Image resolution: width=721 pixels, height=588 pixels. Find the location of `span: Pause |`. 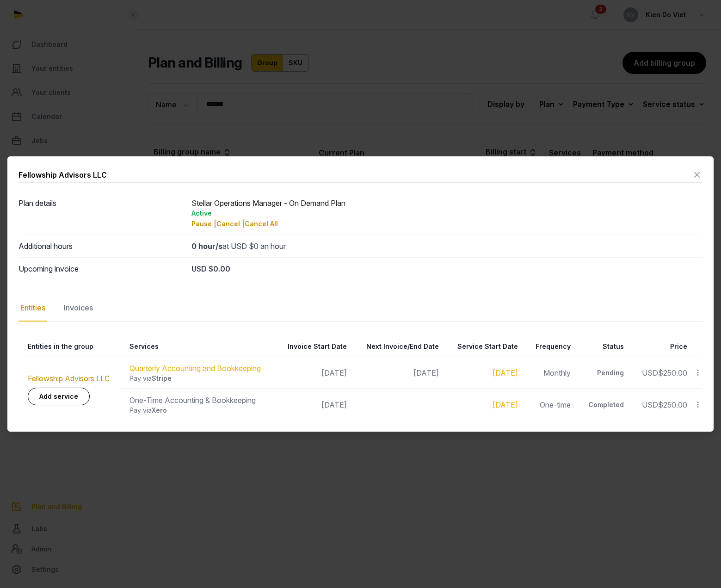

span: Pause | is located at coordinates (204, 223).